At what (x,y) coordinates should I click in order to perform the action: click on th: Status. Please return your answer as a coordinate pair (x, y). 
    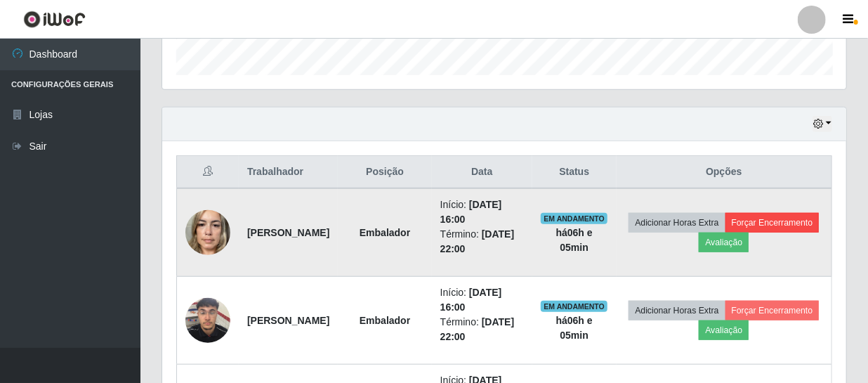
    Looking at the image, I should click on (575, 172).